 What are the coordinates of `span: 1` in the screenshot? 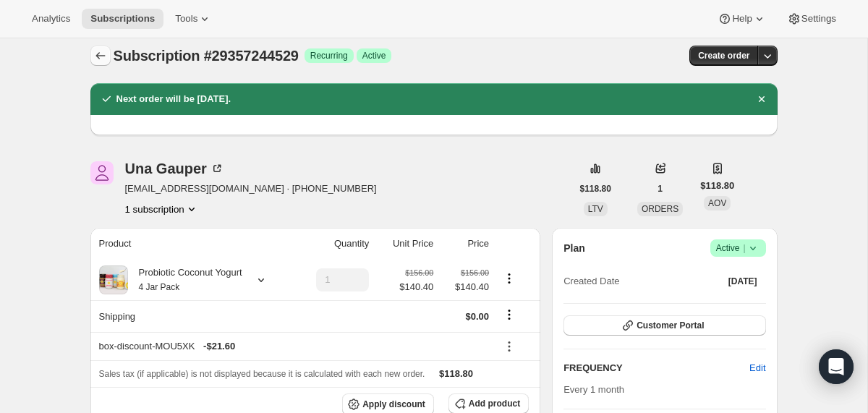 It's located at (660, 189).